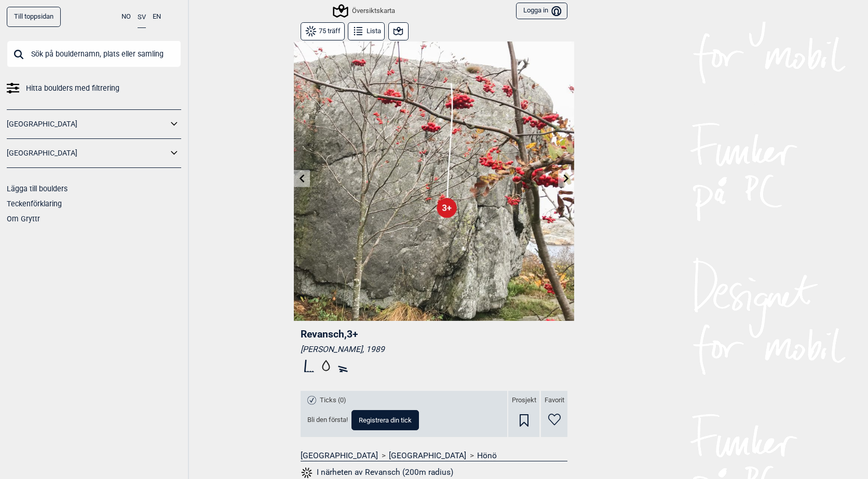 This screenshot has height=479, width=868. What do you see at coordinates (34, 16) in the screenshot?
I see `a: Till toppsidan` at bounding box center [34, 16].